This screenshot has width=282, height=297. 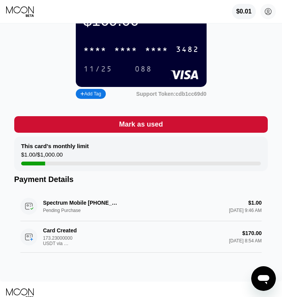 What do you see at coordinates (244, 12) in the screenshot?
I see `div: $0.01` at bounding box center [244, 12].